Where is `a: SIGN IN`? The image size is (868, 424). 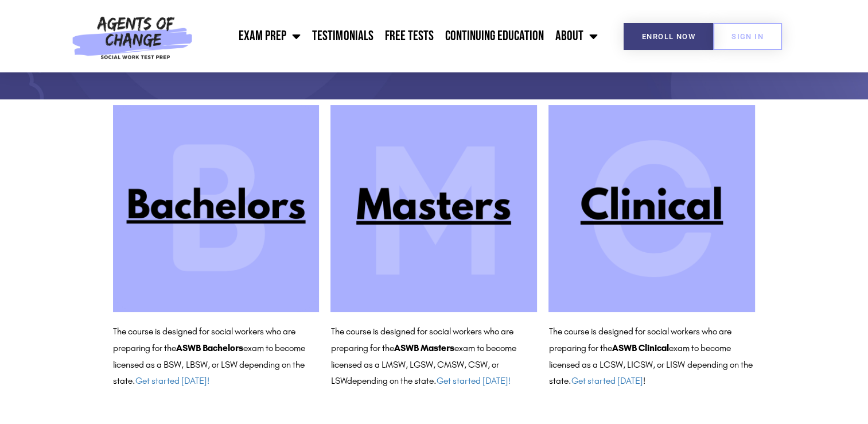
a: SIGN IN is located at coordinates (747, 36).